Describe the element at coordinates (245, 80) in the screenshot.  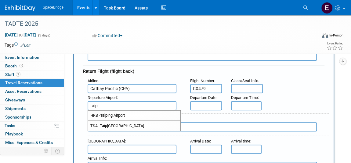
I see `span: Class/Seat Info` at that location.